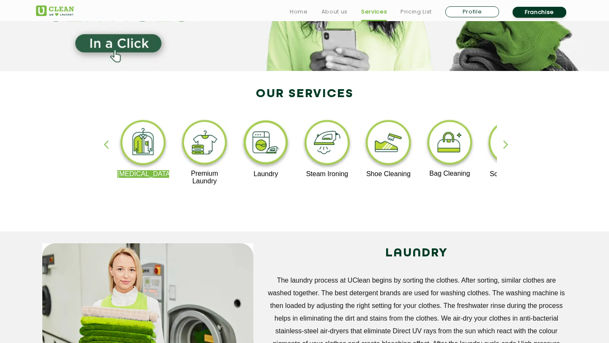 The image size is (609, 343). Describe the element at coordinates (374, 12) in the screenshot. I see `a: Services` at that location.